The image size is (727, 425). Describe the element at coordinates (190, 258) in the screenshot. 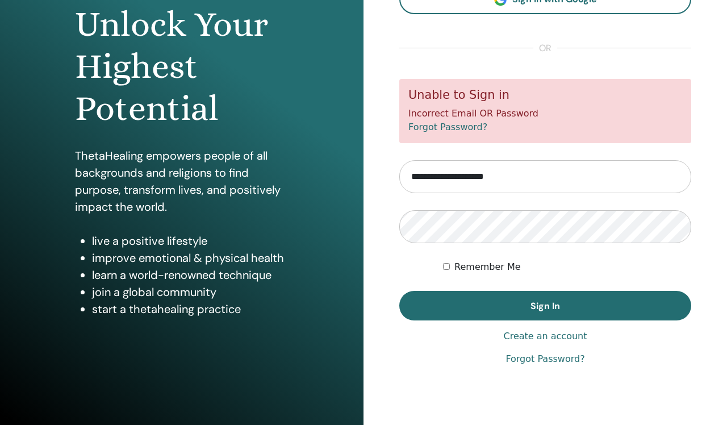

I see `li: improve emotional & physical health` at that location.